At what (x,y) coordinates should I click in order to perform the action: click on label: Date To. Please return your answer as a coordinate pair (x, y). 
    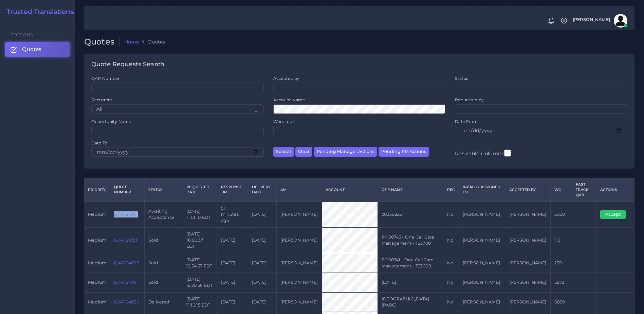
    Looking at the image, I should click on (99, 143).